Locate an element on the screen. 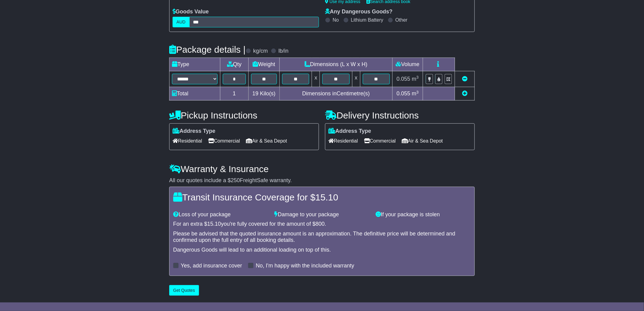 The width and height of the screenshot is (644, 311). td: Dimensions in Centimetre(s) is located at coordinates (336, 94).